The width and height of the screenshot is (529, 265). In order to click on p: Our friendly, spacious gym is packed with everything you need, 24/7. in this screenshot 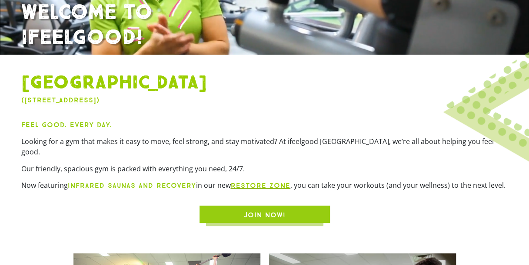, I will do `click(265, 169)`.